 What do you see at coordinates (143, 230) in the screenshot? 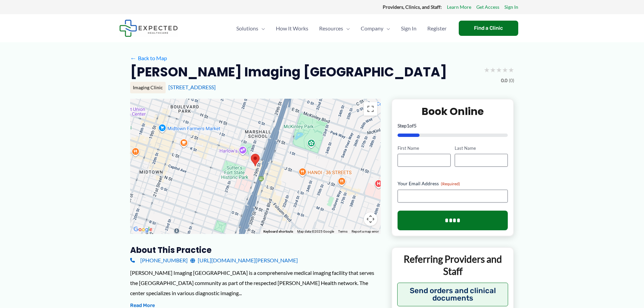
I see `img: Google` at bounding box center [143, 230].